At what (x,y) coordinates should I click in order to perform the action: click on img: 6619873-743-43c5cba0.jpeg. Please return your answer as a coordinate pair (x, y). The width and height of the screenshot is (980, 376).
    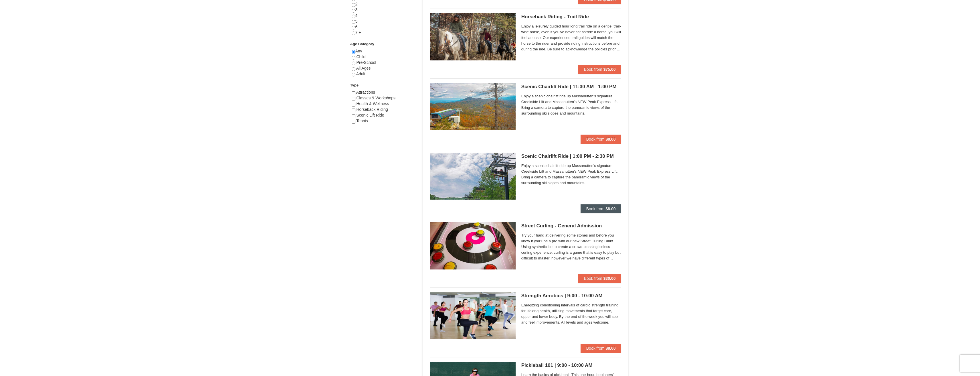
    Looking at the image, I should click on (473, 316).